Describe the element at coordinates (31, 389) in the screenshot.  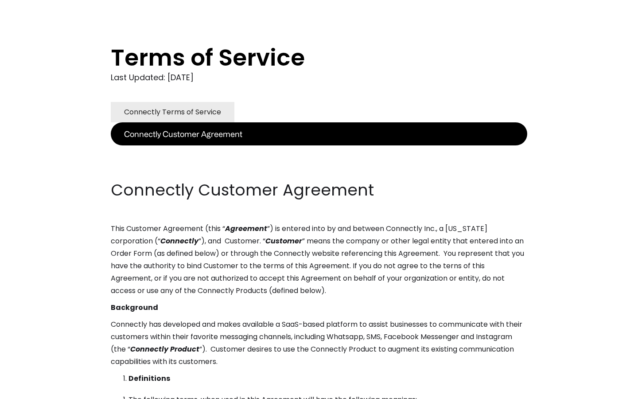
I see `aside: Language selected: English` at that location.